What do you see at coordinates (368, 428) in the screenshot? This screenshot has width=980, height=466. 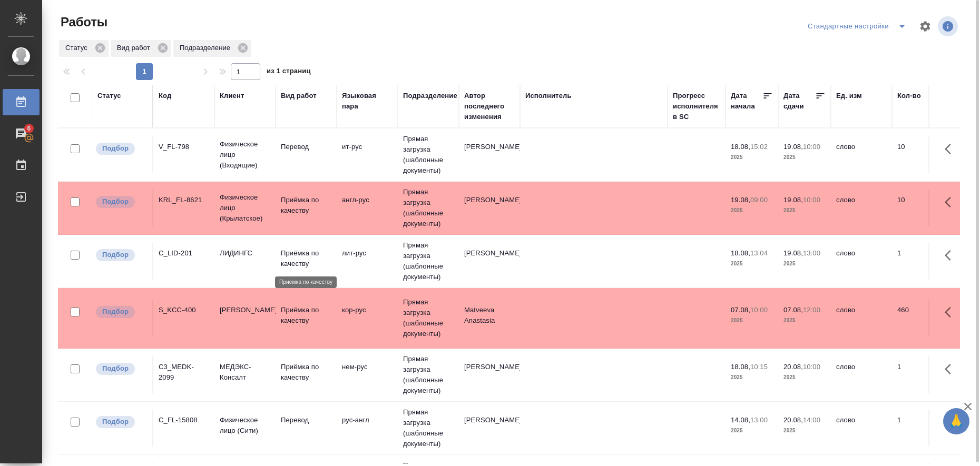 I see `td: рус-англ` at bounding box center [368, 428].